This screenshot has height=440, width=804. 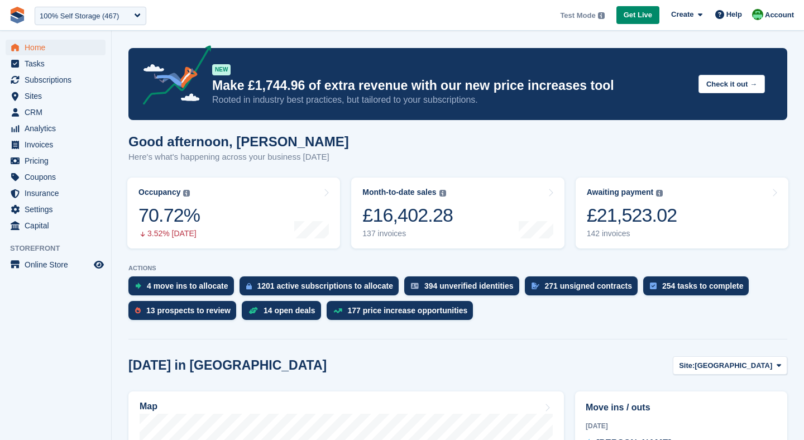 I want to click on div: 177 price increase opportunities, so click(x=407, y=310).